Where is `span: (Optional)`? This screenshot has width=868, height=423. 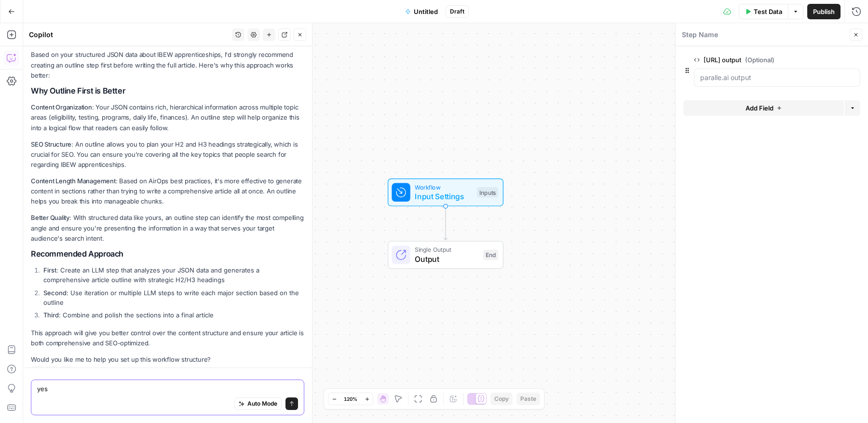
span: (Optional) is located at coordinates (760, 60).